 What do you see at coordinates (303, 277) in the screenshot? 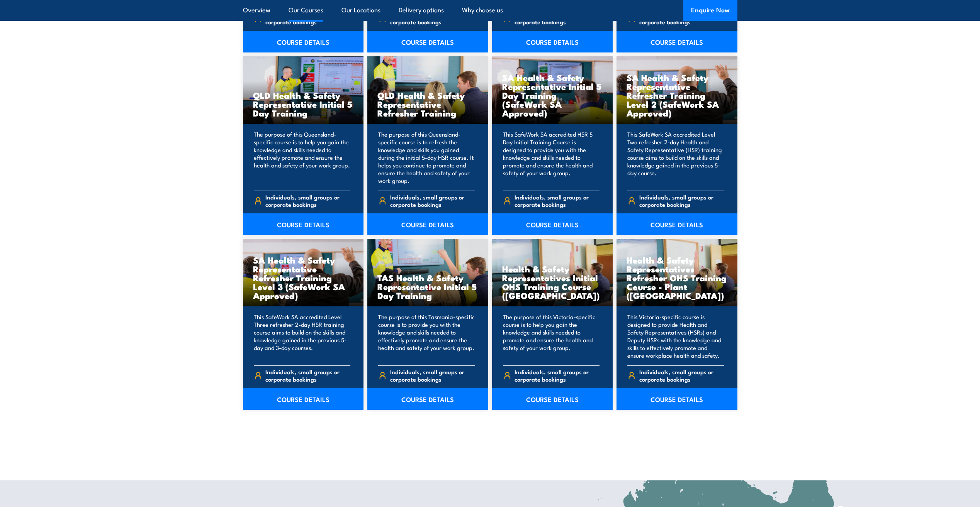
I see `h3: SA Health & Safety Representative Refresher Training Level 3 (SafeWork SA Approved)` at bounding box center [303, 277].